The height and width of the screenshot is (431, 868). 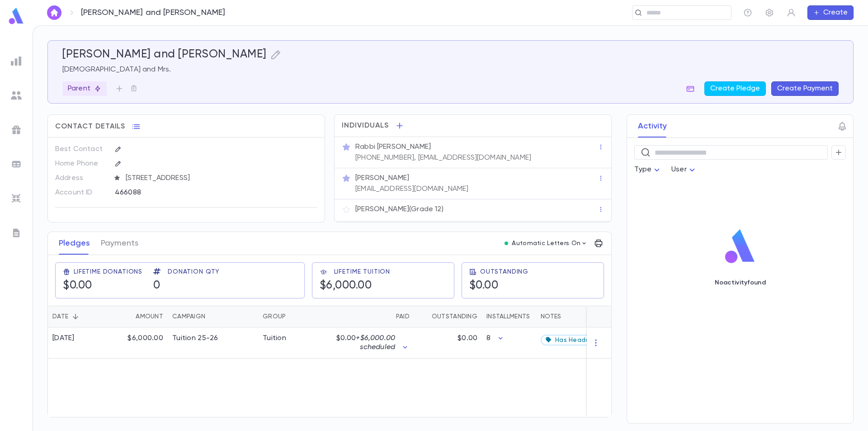 What do you see at coordinates (741, 283) in the screenshot?
I see `p: No activity found` at bounding box center [741, 283].